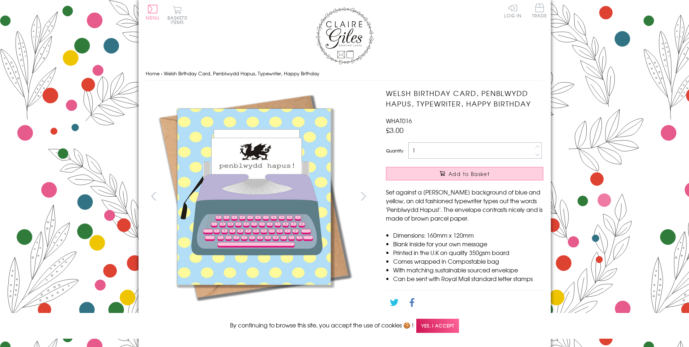 The image size is (689, 347). I want to click on li: Blank inside for your own message, so click(468, 243).